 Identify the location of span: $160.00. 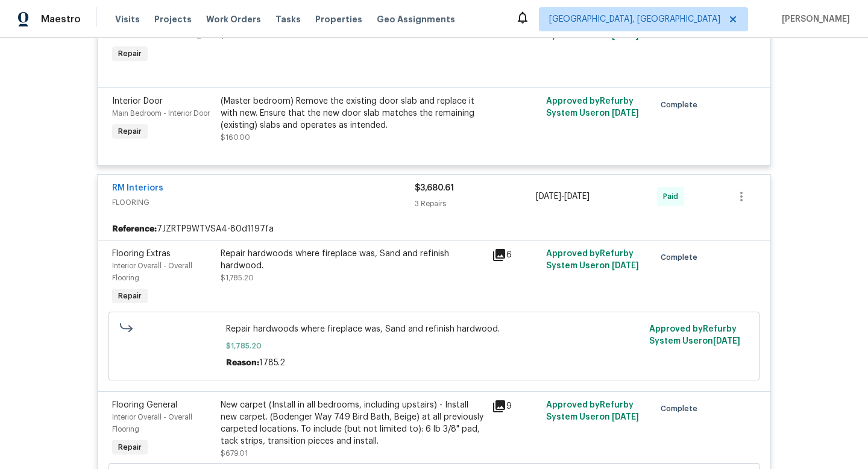
(235, 137).